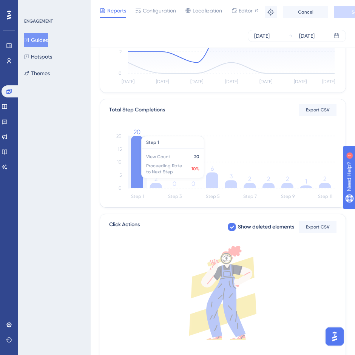  What do you see at coordinates (39, 21) in the screenshot?
I see `div: ENGAGEMENT` at bounding box center [39, 21].